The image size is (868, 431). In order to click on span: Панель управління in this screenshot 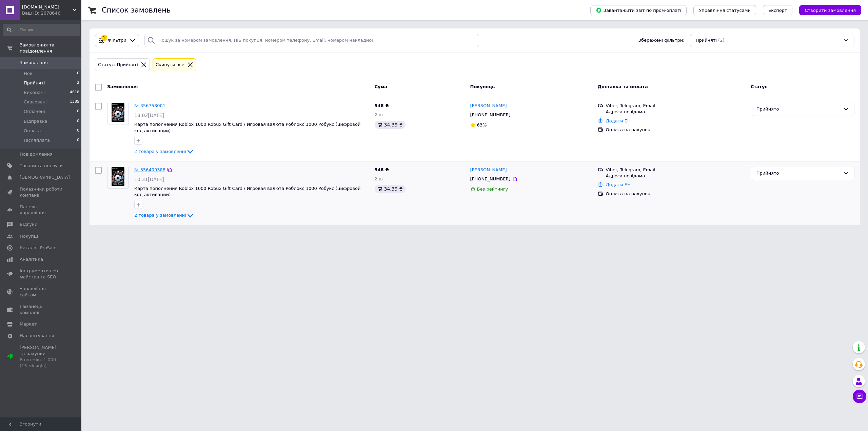, I will do `click(41, 210)`.